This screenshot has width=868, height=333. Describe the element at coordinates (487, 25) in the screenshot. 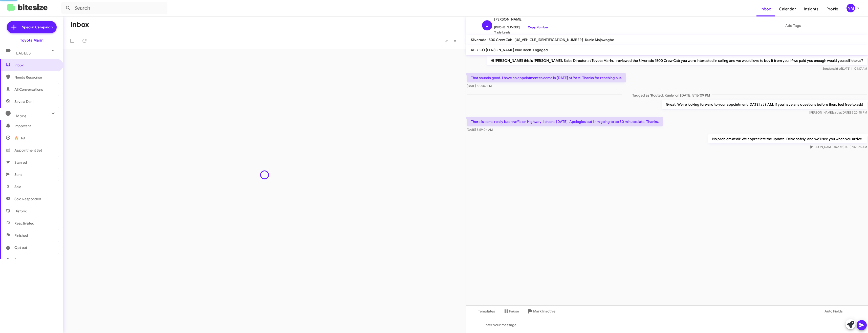

I see `span: J` at that location.